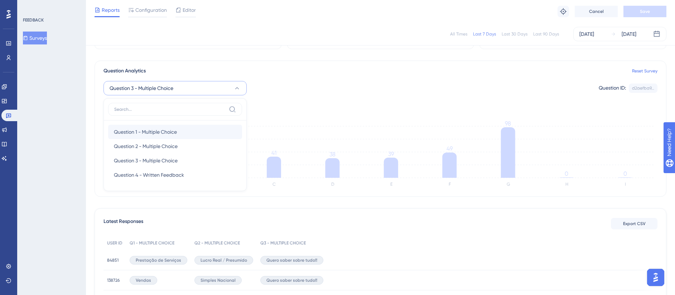 The width and height of the screenshot is (675, 295). I want to click on button: Cancel, so click(597, 11).